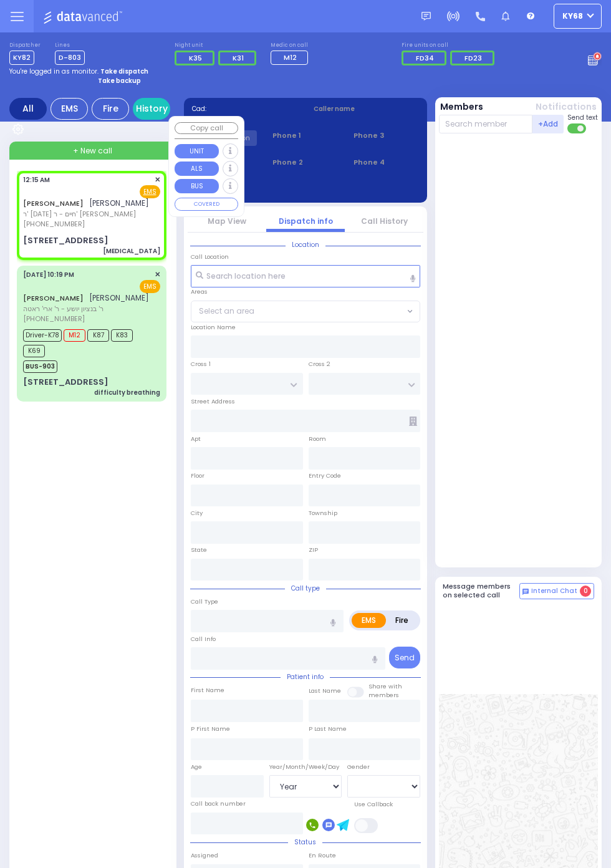  Describe the element at coordinates (548, 124) in the screenshot. I see `button: +Add` at that location.